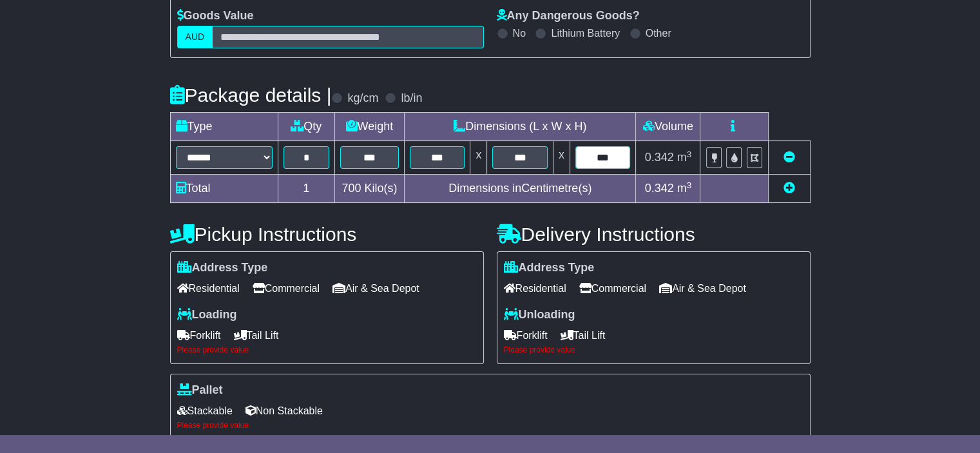 The width and height of the screenshot is (980, 453). Describe the element at coordinates (539, 316) in the screenshot. I see `label: Unloading` at that location.